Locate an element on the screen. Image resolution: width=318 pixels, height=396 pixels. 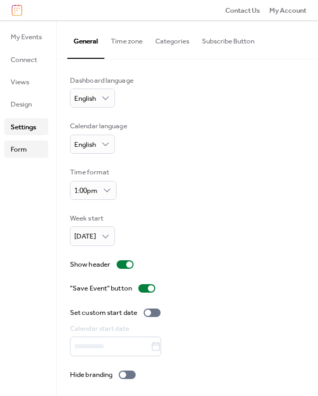
button: General is located at coordinates (86, 39).